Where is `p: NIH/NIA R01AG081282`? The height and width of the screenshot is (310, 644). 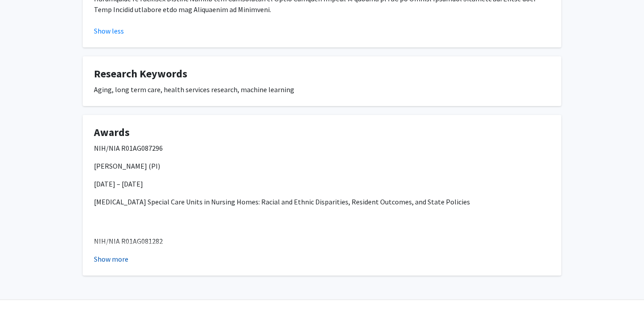 p: NIH/NIA R01AG081282 is located at coordinates (322, 241).